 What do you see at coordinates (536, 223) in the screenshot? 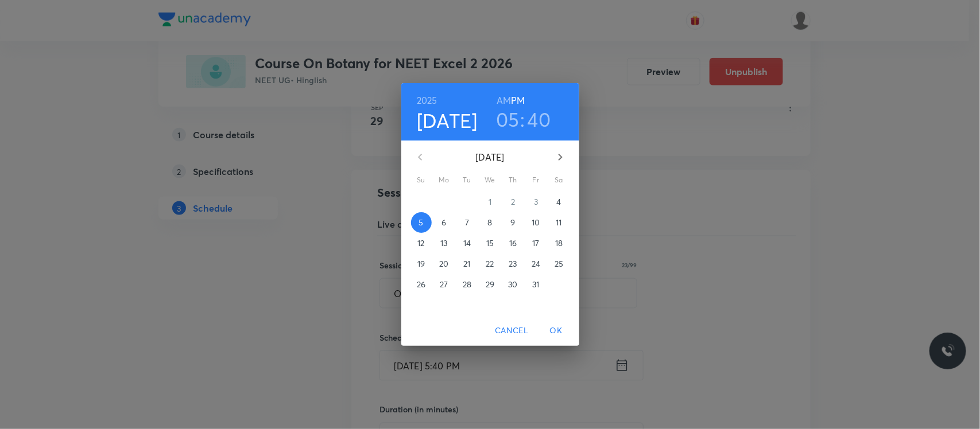
I see `button: 10` at bounding box center [536, 223].